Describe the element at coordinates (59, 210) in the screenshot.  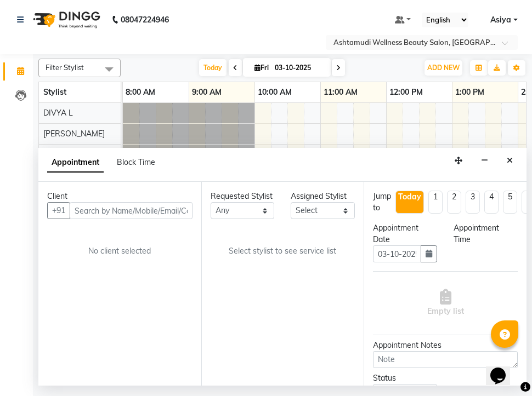
I see `button: +91` at that location.